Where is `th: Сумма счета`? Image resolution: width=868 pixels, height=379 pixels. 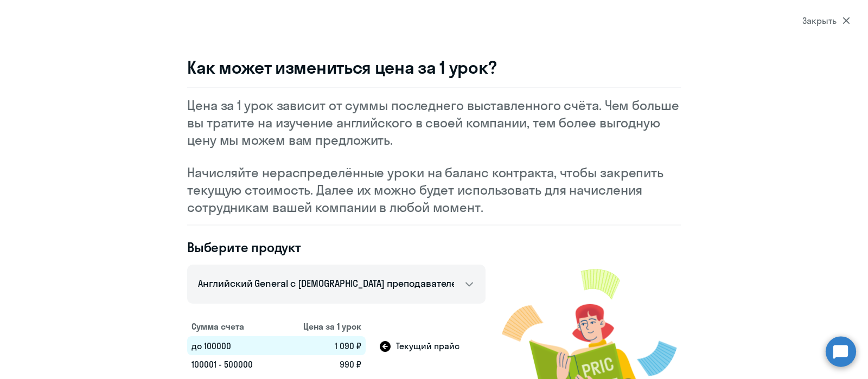 th: Сумма счета is located at coordinates (235, 326).